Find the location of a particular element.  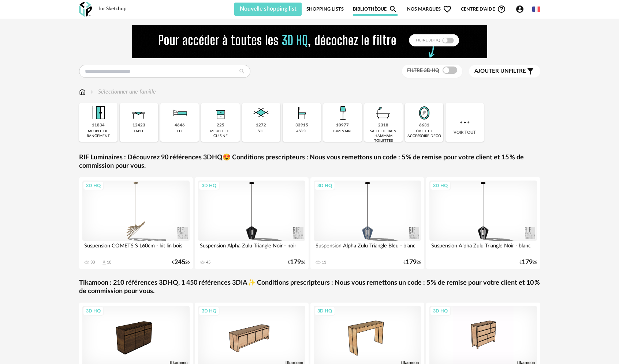

a: 3D HQ Suspension Alpha Zulu Triangle Noir - blanc €17926 is located at coordinates (483, 223).